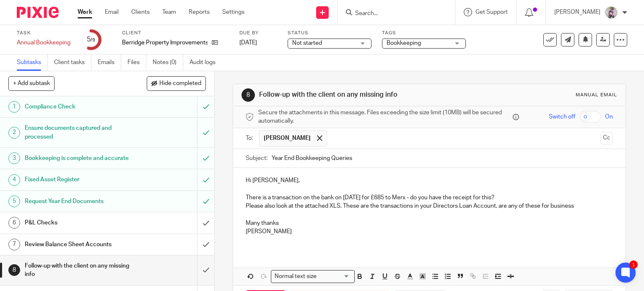 The image size is (644, 291). Describe the element at coordinates (607, 138) in the screenshot. I see `button: Cc` at that location.